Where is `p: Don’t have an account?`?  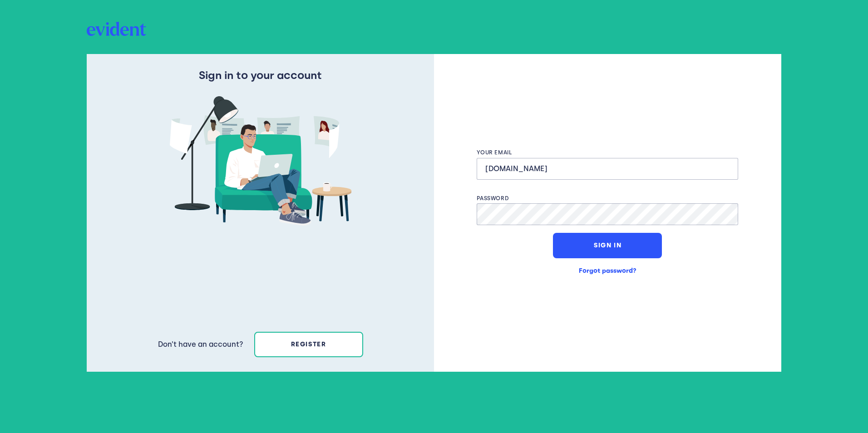 p: Don’t have an account? is located at coordinates (201, 344).